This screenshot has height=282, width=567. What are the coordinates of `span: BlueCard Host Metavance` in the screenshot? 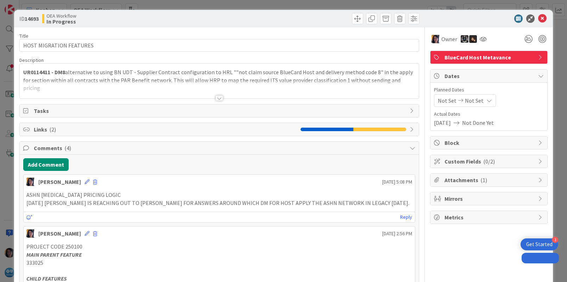 It's located at (490, 57).